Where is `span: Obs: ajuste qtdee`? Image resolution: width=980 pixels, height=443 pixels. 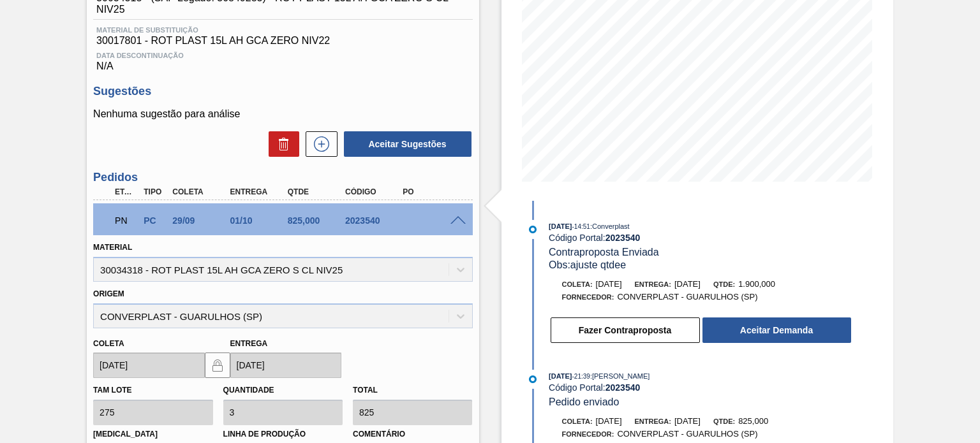
span: Obs: ajuste qtdee is located at coordinates (587, 265).